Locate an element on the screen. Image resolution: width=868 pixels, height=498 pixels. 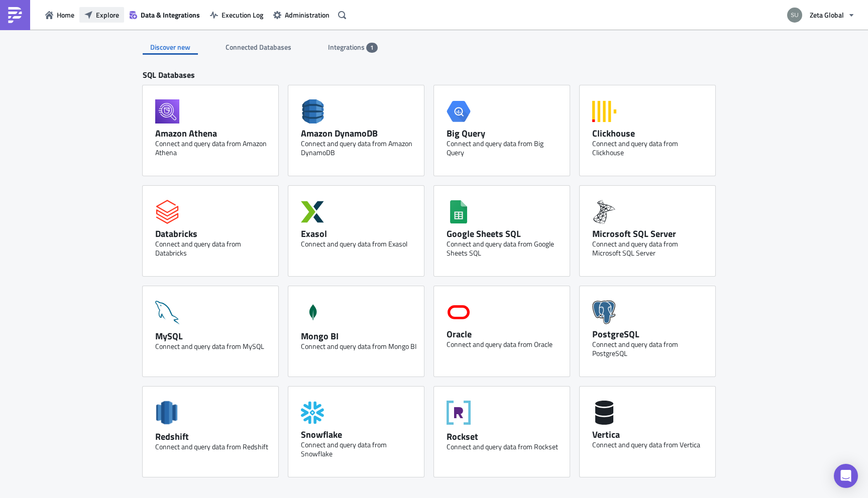
div: Microsoft SQL Server is located at coordinates (650, 234).